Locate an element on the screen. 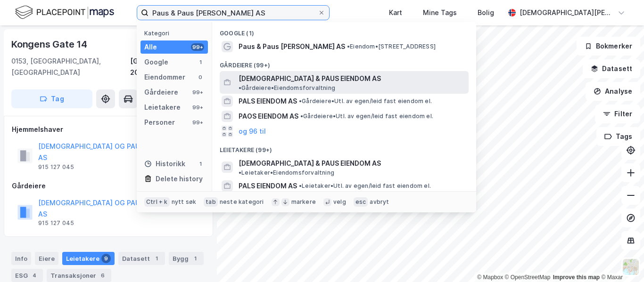 The height and width of the screenshot is (282, 644). img: logo.f888ab2527a4732fd821a326f86c7f29.svg is located at coordinates (64, 12).